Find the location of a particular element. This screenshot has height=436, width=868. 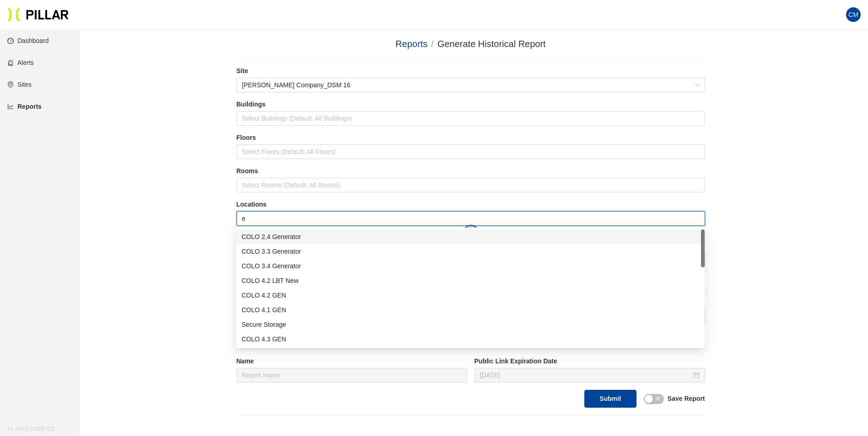

label: Save Report is located at coordinates (686, 398).